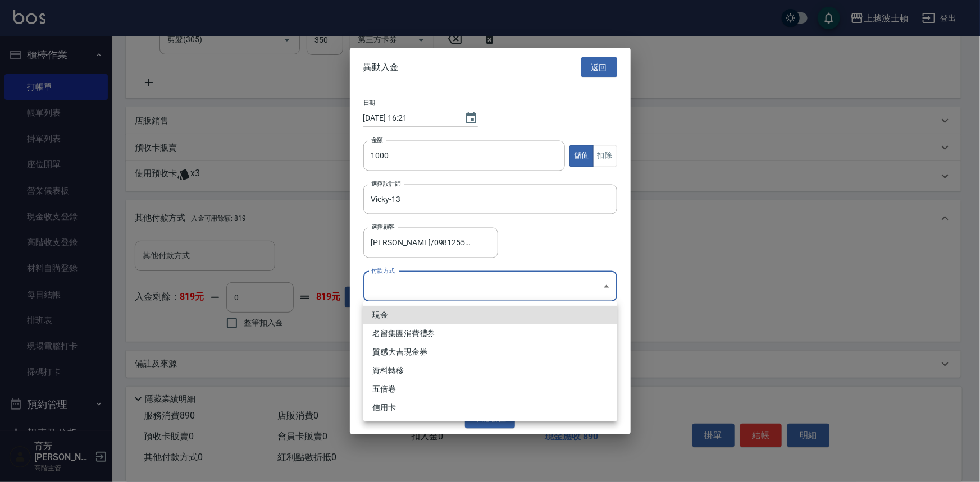  Describe the element at coordinates (491, 334) in the screenshot. I see `li: 名留集團消費禮券` at that location.